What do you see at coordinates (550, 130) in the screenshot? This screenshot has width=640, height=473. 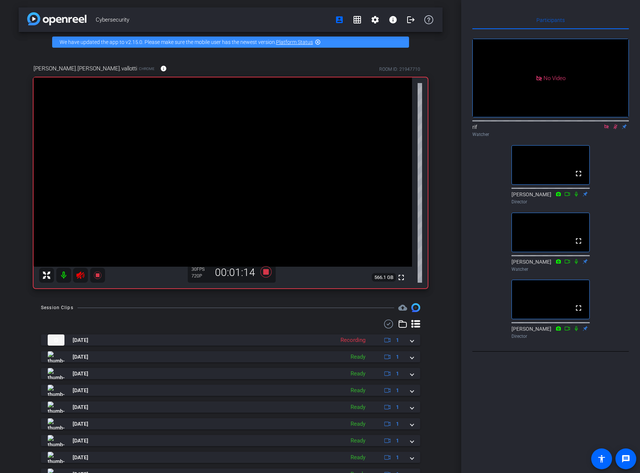 I see `div: rif` at bounding box center [550, 130].